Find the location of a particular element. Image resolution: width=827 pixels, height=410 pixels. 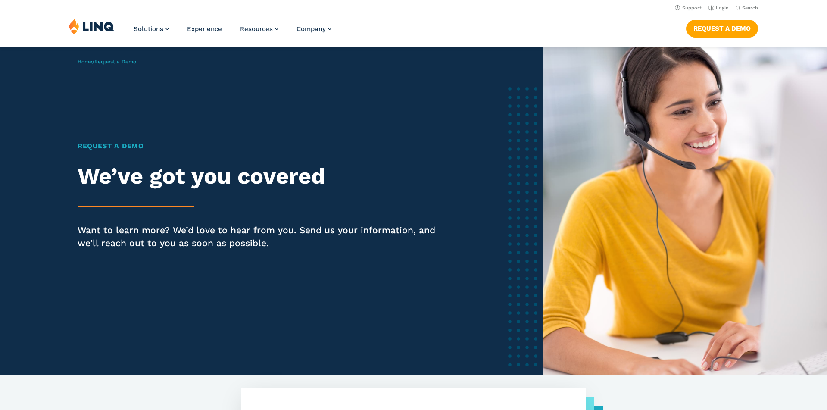

a: Experience is located at coordinates (204, 29).